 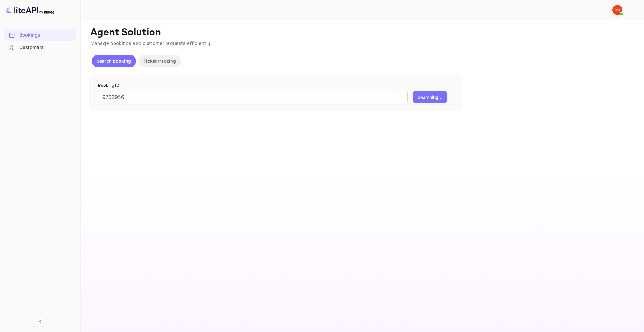 I want to click on button: Searching..., so click(x=430, y=97).